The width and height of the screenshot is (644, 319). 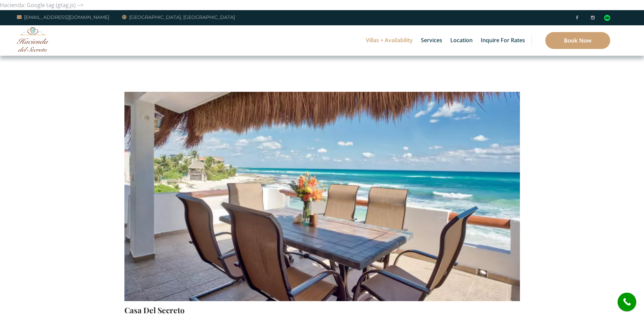 I want to click on a: Inquire for Rates, so click(x=502, y=40).